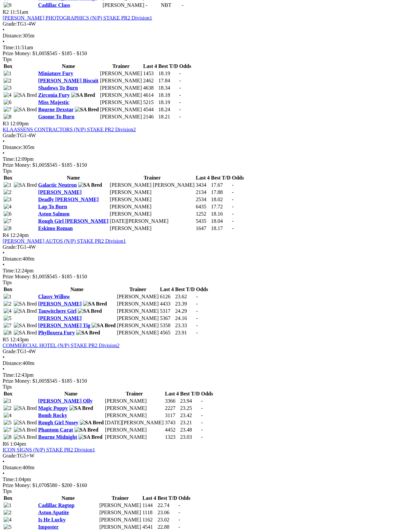 The width and height of the screenshot is (420, 530). What do you see at coordinates (210, 486) in the screenshot?
I see `div: Prize Money: $1,070` at bounding box center [210, 486].